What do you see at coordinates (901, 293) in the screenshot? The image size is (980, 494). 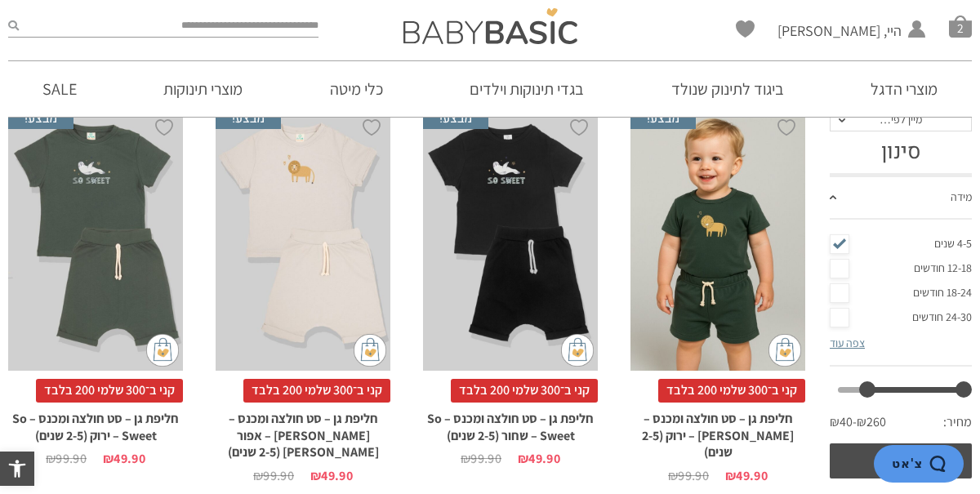 I see `a: 18-24 חודשים` at bounding box center [901, 293].